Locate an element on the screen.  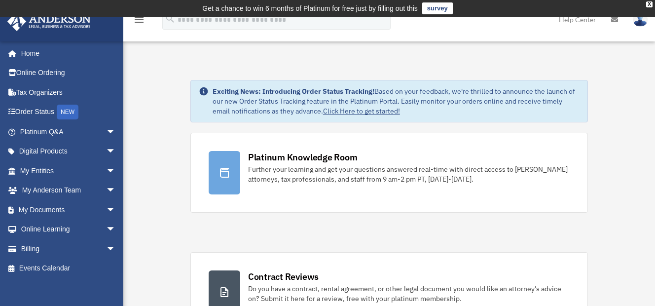
i: search is located at coordinates (170, 19).